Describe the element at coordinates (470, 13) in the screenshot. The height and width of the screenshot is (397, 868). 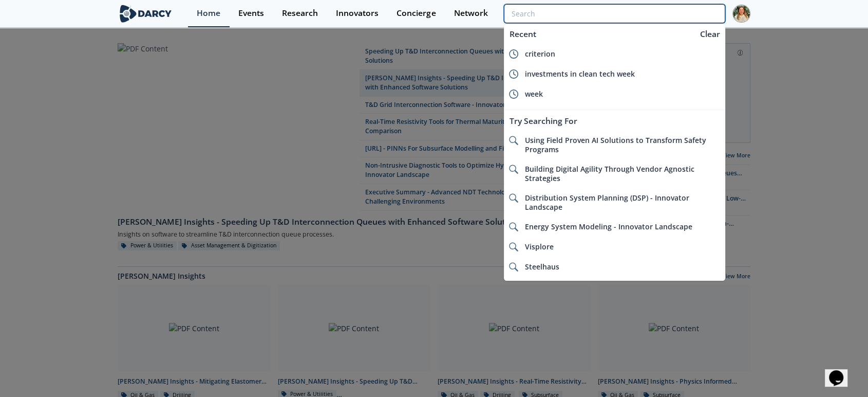
I see `div: Network` at that location.